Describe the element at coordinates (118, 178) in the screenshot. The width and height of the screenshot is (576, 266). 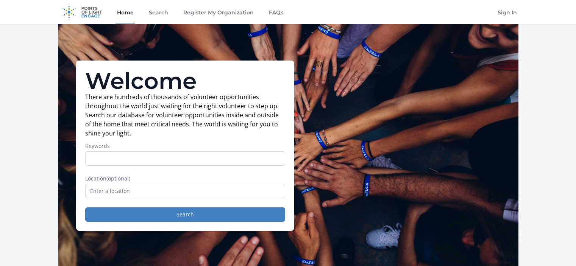
I see `span: (optional)` at that location.